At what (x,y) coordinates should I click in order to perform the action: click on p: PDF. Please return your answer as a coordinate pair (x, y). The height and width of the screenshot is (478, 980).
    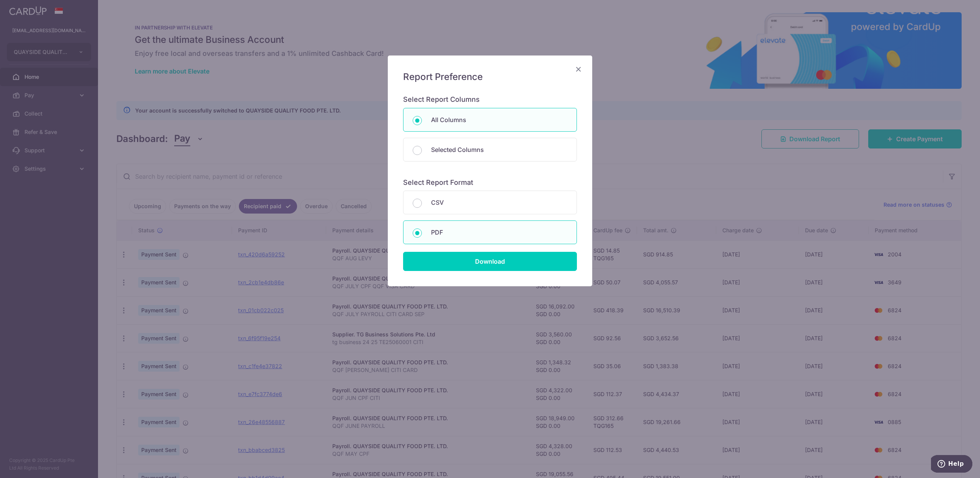
    Looking at the image, I should click on (499, 232).